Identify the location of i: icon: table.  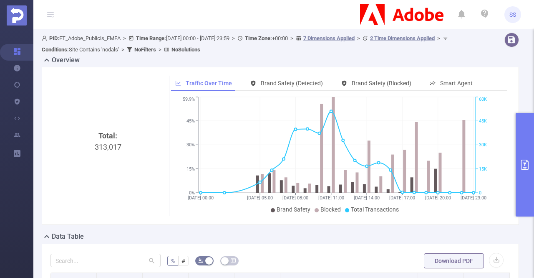
(233, 260).